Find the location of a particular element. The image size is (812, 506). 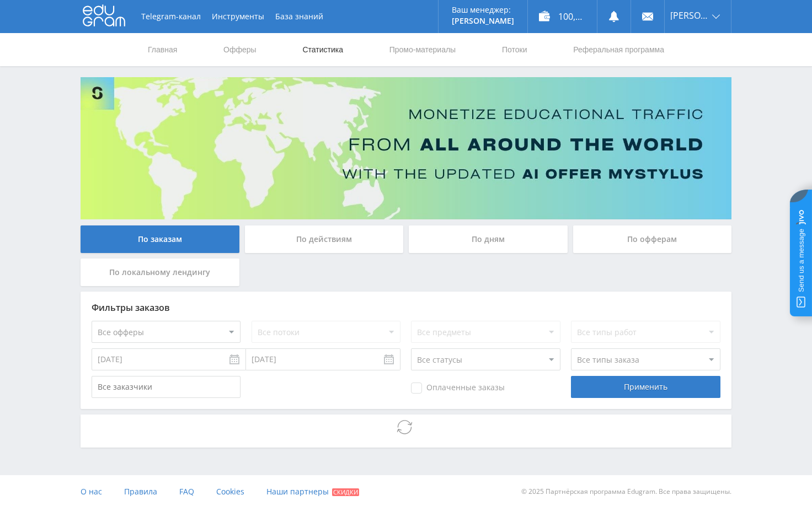

div: По действиям is located at coordinates (324, 240).